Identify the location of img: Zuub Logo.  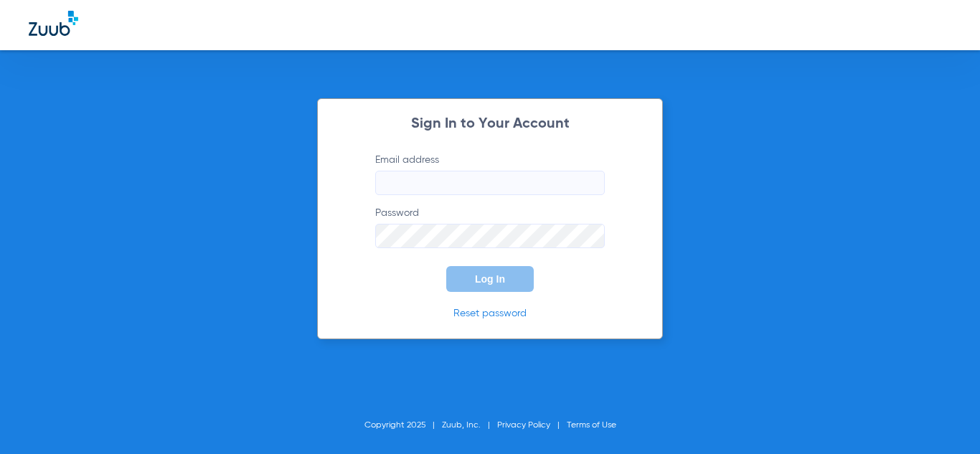
(53, 23).